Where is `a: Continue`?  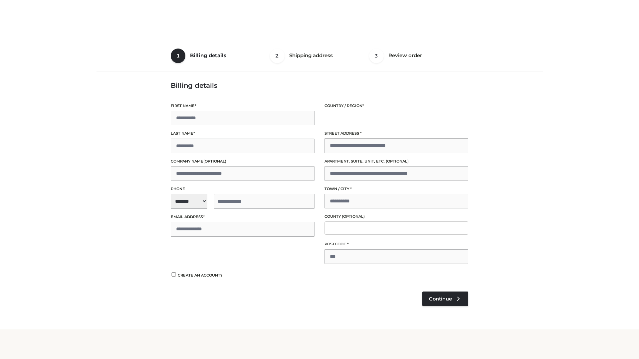
a: Continue is located at coordinates (445, 299).